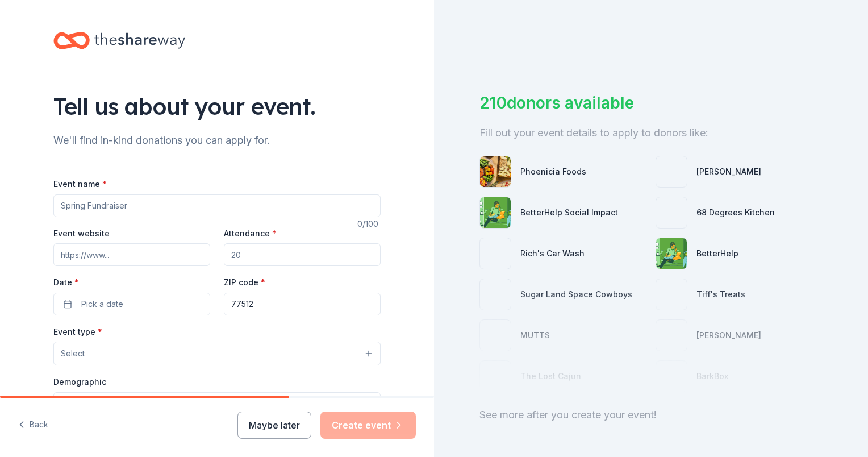  Describe the element at coordinates (569, 212) in the screenshot. I see `div: BetterHelp Social Impact` at that location.